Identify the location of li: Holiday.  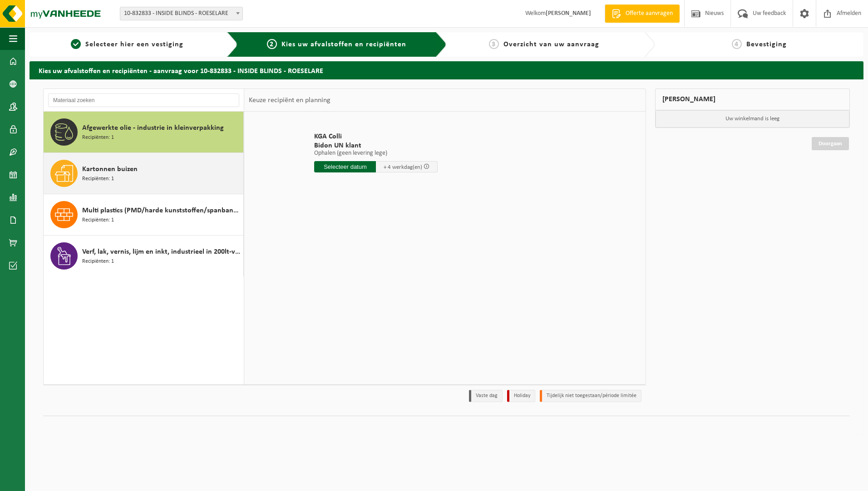
(521, 395).